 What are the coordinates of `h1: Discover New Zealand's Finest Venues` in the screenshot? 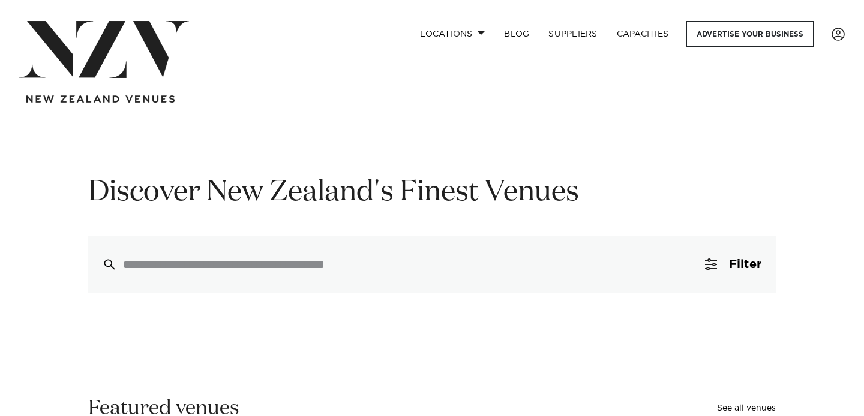 It's located at (432, 193).